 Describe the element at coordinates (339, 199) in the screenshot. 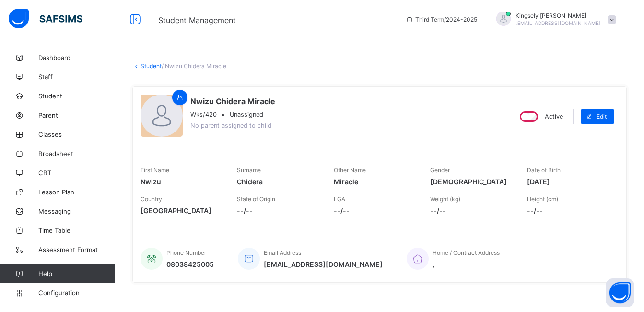

I see `span: LGA` at that location.